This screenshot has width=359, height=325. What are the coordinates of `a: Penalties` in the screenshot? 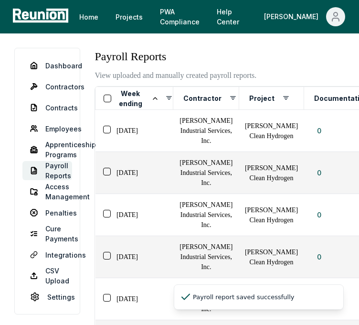 It's located at (47, 213).